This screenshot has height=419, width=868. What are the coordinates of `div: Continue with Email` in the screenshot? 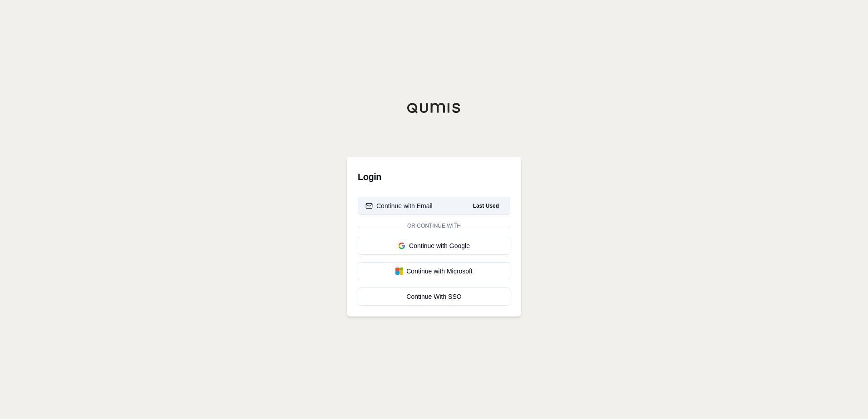 It's located at (399, 206).